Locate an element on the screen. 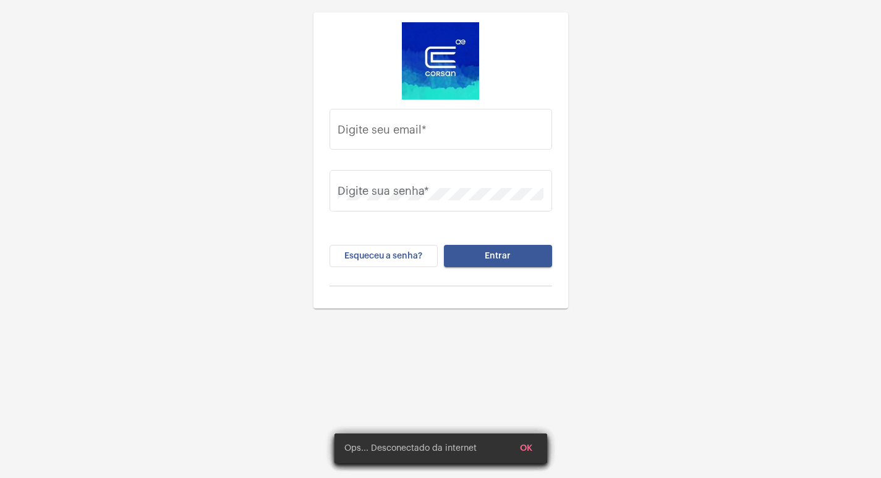  span: Ops... Desconectado da internet is located at coordinates (411, 448).